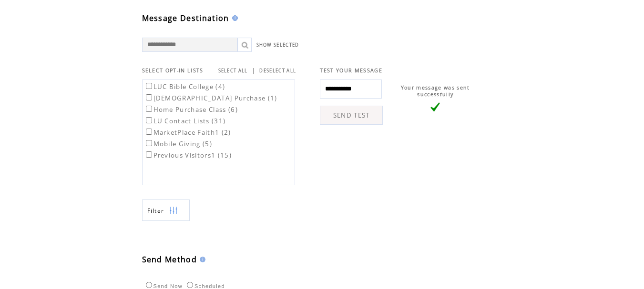 This screenshot has height=289, width=644. I want to click on input: Scheduled, so click(190, 285).